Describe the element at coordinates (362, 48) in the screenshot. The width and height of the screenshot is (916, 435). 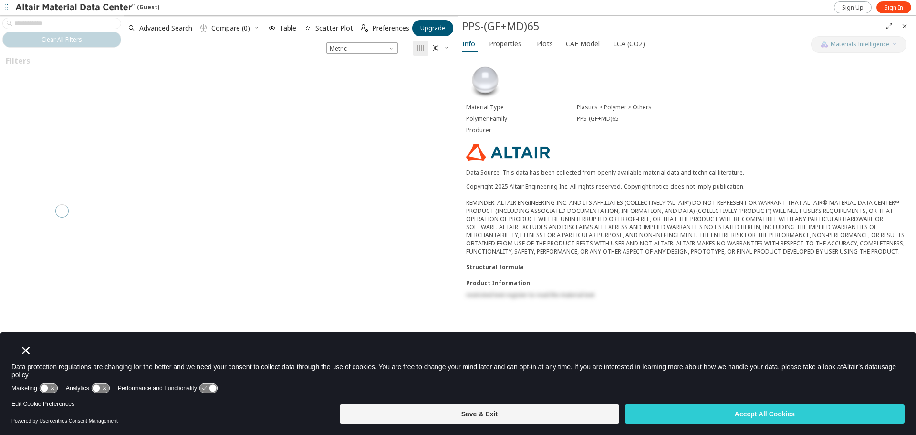
I see `div: Unit System` at that location.